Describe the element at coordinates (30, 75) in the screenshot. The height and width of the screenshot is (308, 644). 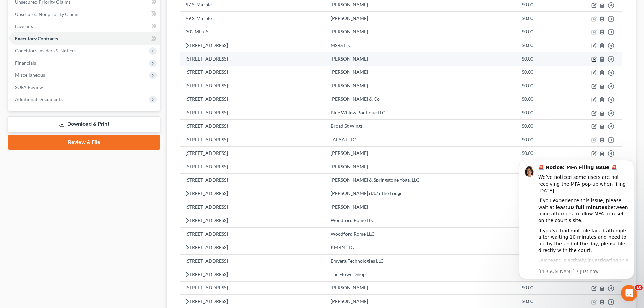
I see `span: Miscellaneous` at that location.